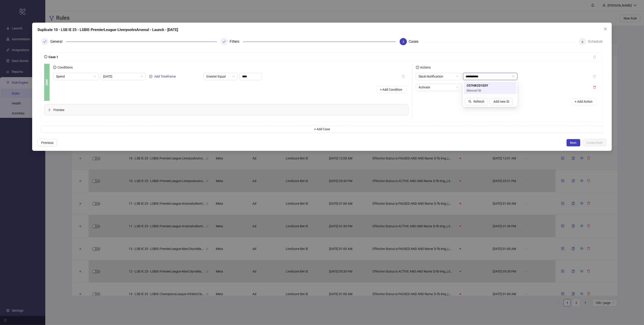 Image resolution: width=644 pixels, height=325 pixels. What do you see at coordinates (322, 129) in the screenshot?
I see `span: + Add Case` at bounding box center [322, 129].